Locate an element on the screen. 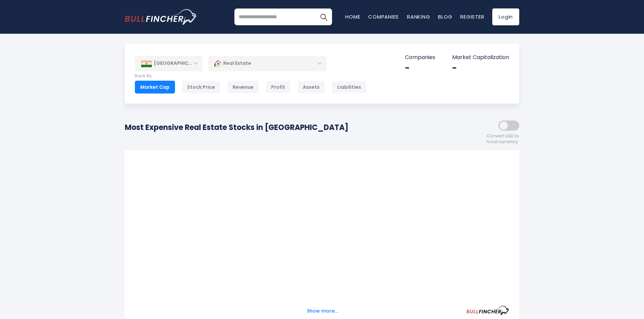  p: Rank By is located at coordinates (251, 76).